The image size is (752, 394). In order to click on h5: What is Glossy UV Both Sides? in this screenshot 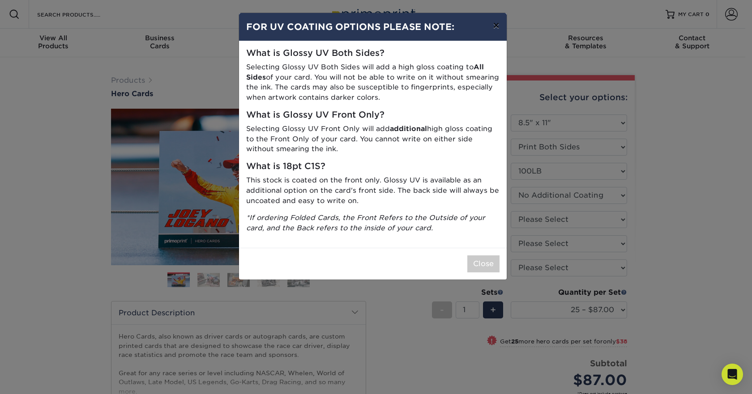, I will do `click(373, 53)`.